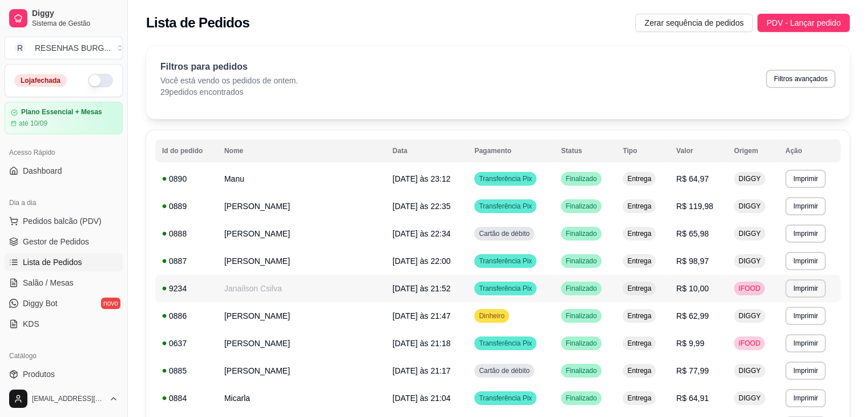  What do you see at coordinates (62, 112) in the screenshot?
I see `article: Plano Essencial + Mesas` at bounding box center [62, 112].